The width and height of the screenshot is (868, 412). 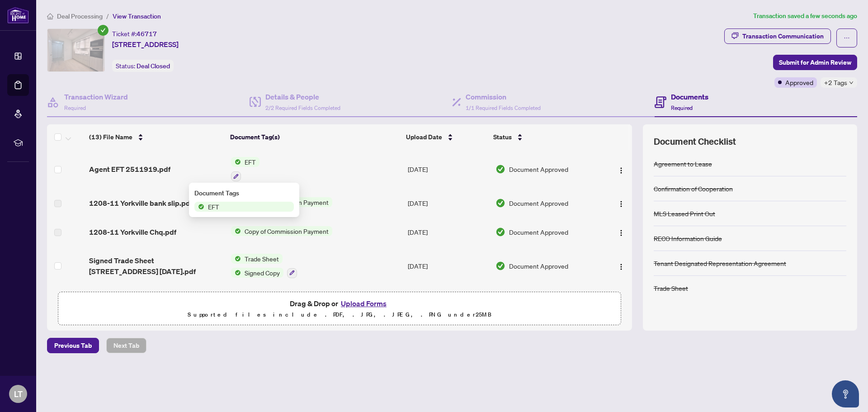 What do you see at coordinates (147, 34) in the screenshot?
I see `span: 46717` at bounding box center [147, 34].